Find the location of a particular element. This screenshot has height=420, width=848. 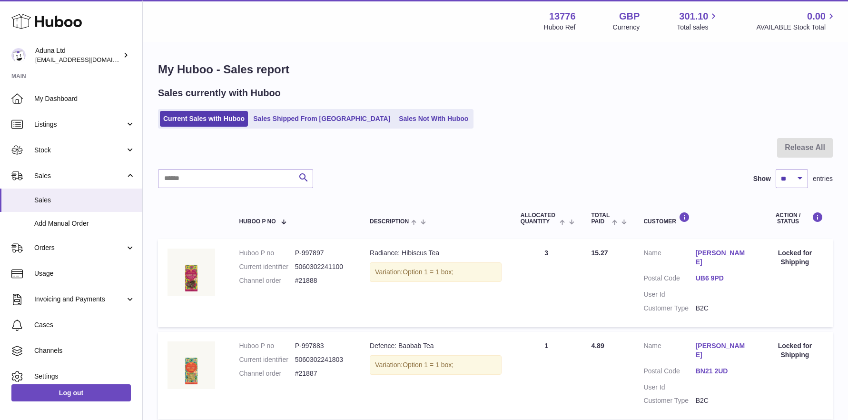

span: Listings is located at coordinates (79, 124).